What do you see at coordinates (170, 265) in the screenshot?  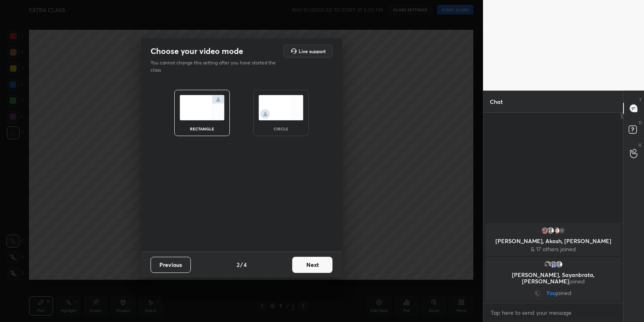 I see `button: Previous` at bounding box center [170, 265].